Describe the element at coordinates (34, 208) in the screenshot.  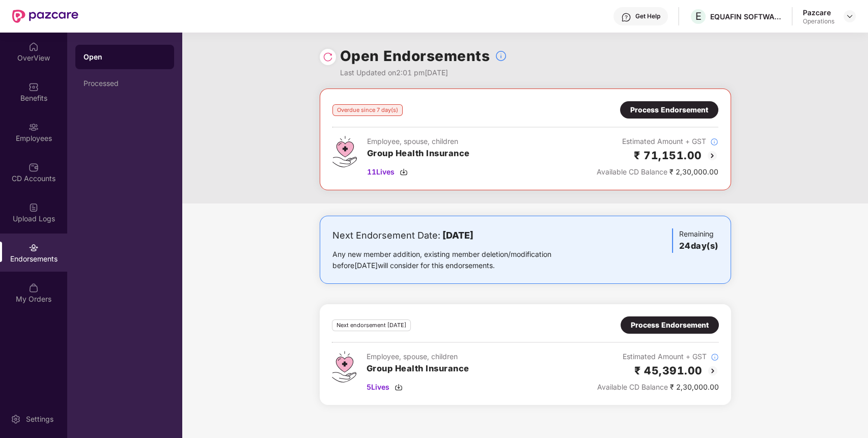
I see `img: svg+xml;base64,PHN2ZyBpZD0iVXBsb2FkX0xvZ3MiIGRhdGEtbmFtZT0iVXBsb2FkIExvZ3MiIHhtbG5zPSJodHRwOi8vd3...` at that location.